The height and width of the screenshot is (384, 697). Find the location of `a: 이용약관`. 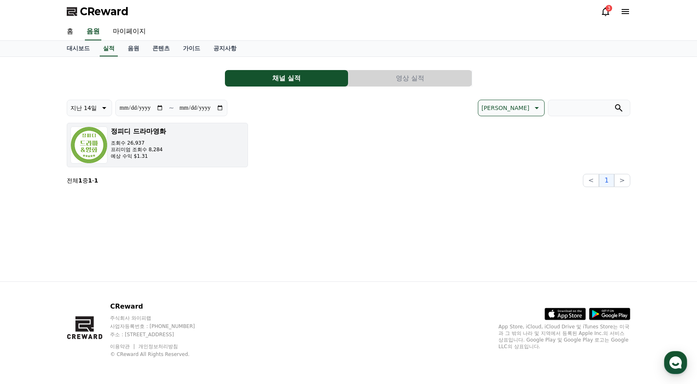

a: 이용약관 is located at coordinates (123, 346).